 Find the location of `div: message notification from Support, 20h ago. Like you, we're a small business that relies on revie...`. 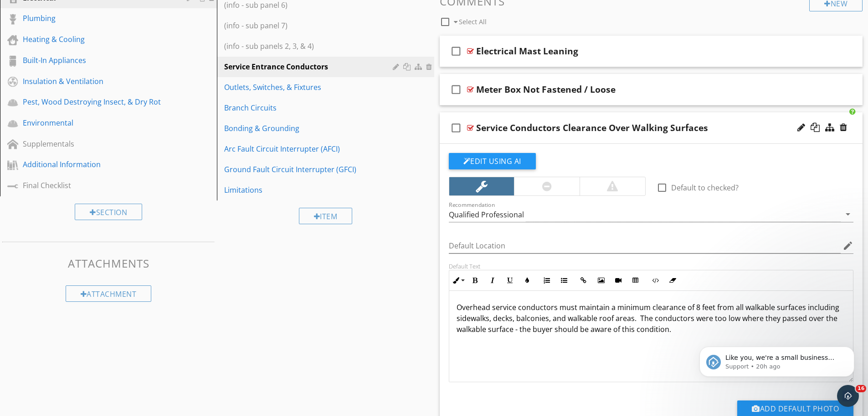

div: message notification from Support, 20h ago. Like you, we're a small business that relies on revie... is located at coordinates (92, 34).